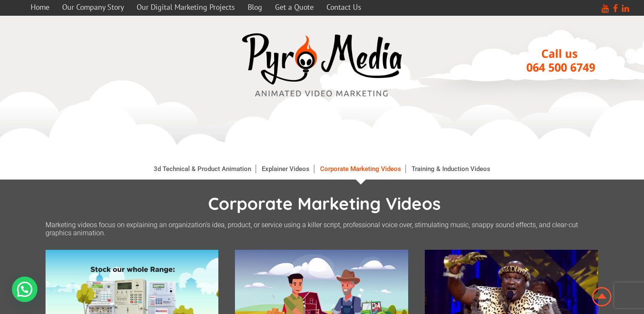  What do you see at coordinates (286, 169) in the screenshot?
I see `a: Explainer Videos` at bounding box center [286, 169].